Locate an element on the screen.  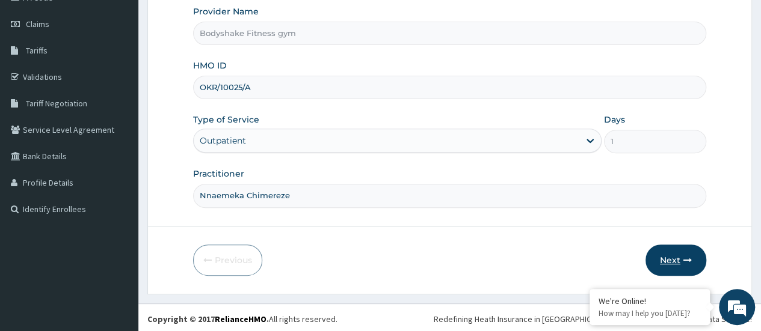
strong: Copyright © 2017 . is located at coordinates (208, 319).